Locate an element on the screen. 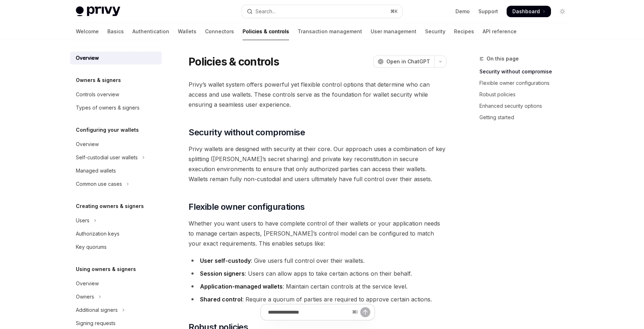 The image size is (644, 329). a: API reference is located at coordinates (499, 32).